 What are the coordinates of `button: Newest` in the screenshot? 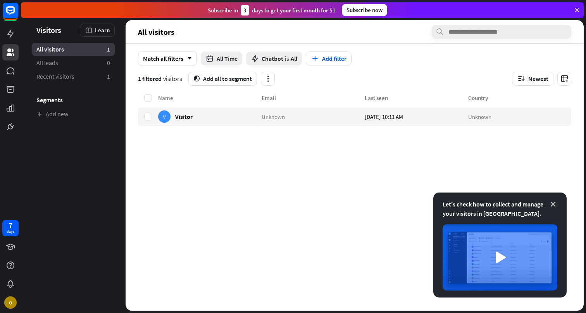 It's located at (532, 79).